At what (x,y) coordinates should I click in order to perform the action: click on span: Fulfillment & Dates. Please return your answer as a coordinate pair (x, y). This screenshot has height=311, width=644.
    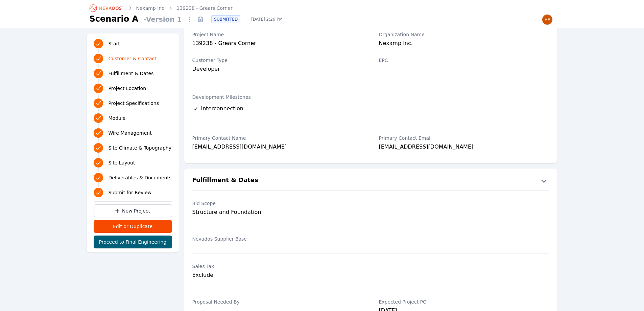
    Looking at the image, I should click on (132, 73).